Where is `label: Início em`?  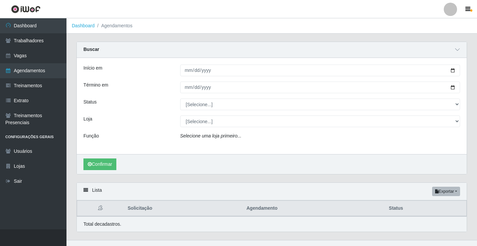 label: Início em is located at coordinates (93, 68).